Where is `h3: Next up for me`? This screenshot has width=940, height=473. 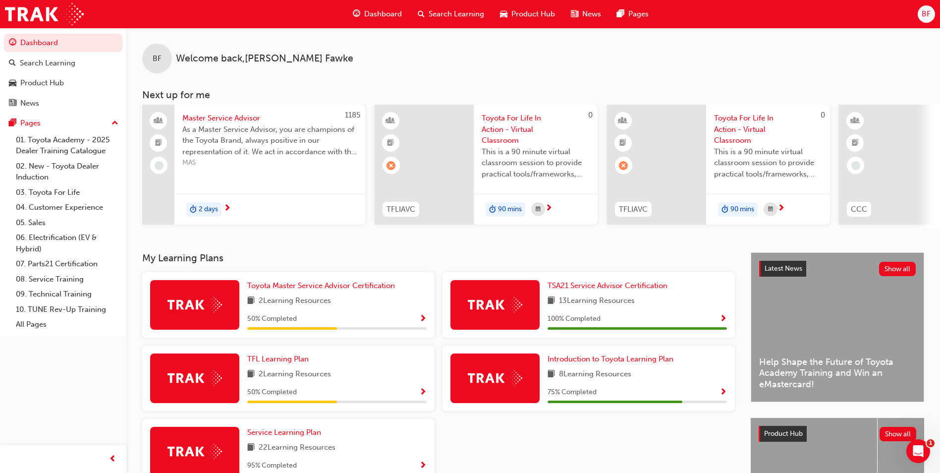
h3: Next up for me is located at coordinates (533, 95).